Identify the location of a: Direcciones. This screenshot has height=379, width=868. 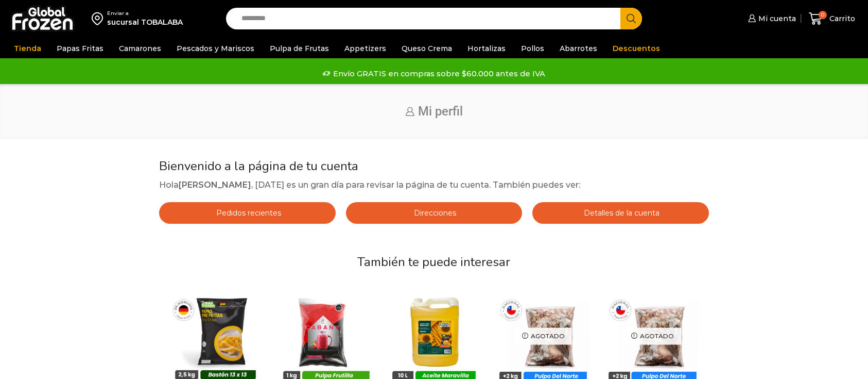
(434, 213).